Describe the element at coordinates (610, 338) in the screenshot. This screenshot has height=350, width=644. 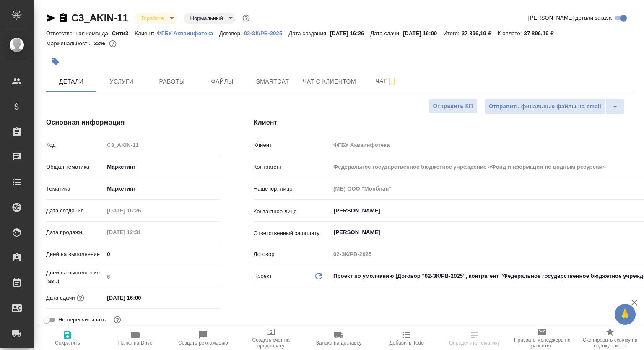
I see `button: Скопировать ссылку на оценку заказа` at that location.